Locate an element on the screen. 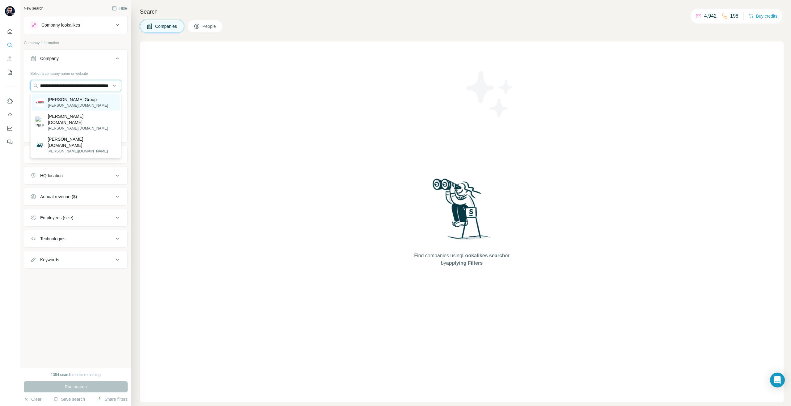 This screenshot has width=791, height=406. h4: Search is located at coordinates (461, 12).